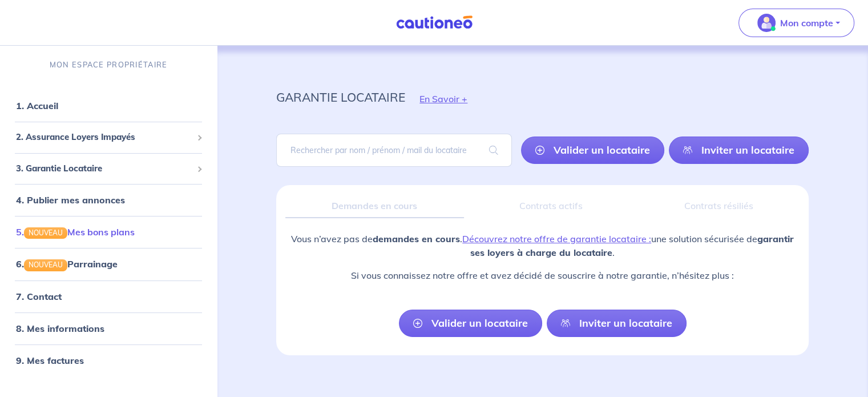  Describe the element at coordinates (443, 99) in the screenshot. I see `button: En Savoir +` at that location.